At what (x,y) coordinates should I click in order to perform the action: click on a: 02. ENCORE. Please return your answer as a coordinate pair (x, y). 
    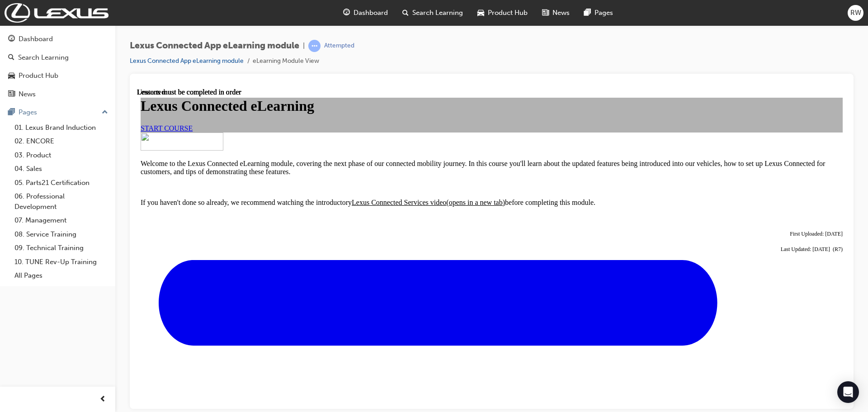
    Looking at the image, I should click on (61, 141).